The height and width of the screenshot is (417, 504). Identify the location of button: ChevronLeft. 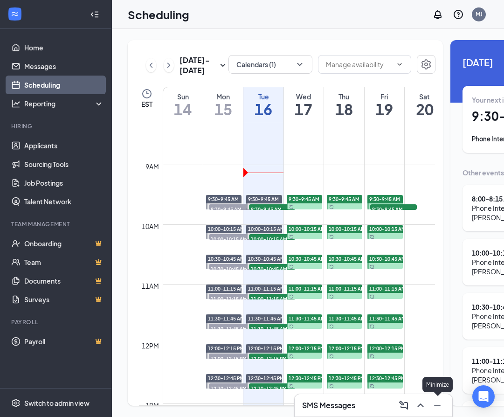
(151, 65).